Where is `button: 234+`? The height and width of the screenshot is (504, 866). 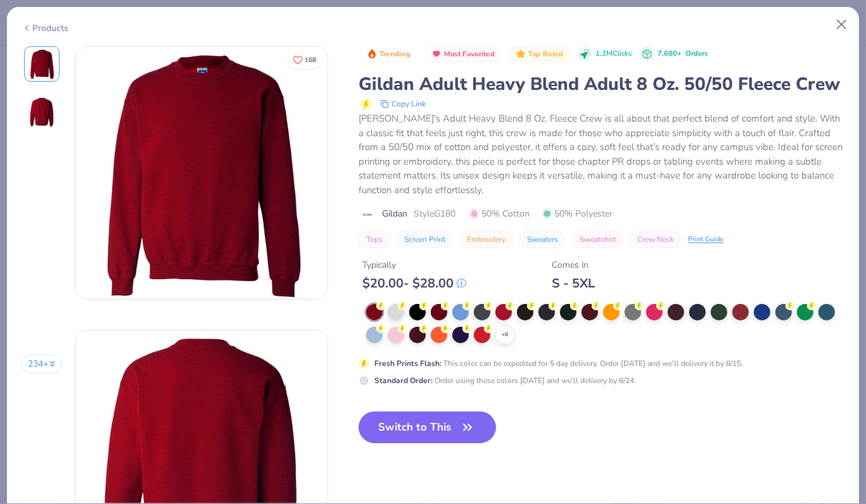 button: 234+ is located at coordinates (42, 364).